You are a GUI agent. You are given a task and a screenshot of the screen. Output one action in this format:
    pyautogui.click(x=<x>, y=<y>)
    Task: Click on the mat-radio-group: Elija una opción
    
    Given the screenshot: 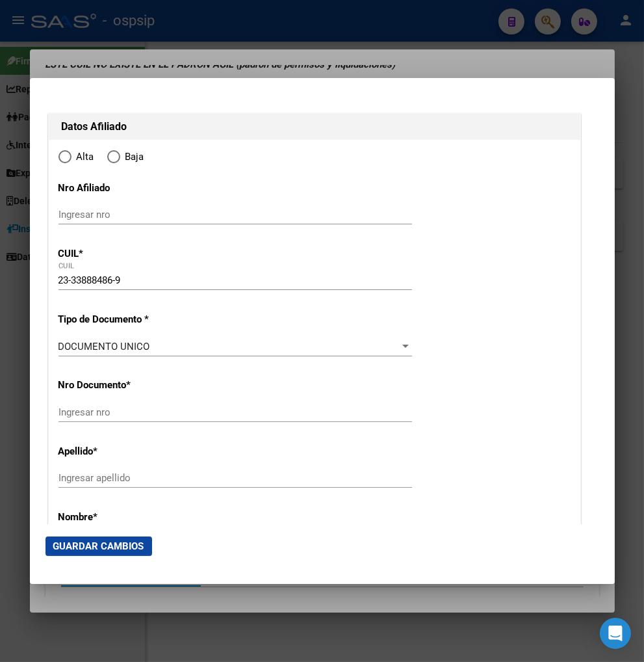 What is the action you would take?
    pyautogui.click(x=108, y=159)
    